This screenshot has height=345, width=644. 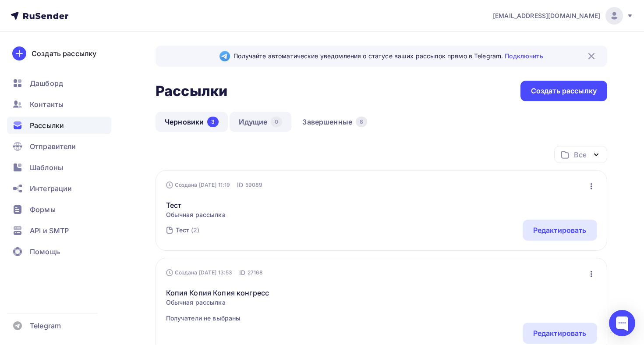 I want to click on div: Тест, so click(x=183, y=230).